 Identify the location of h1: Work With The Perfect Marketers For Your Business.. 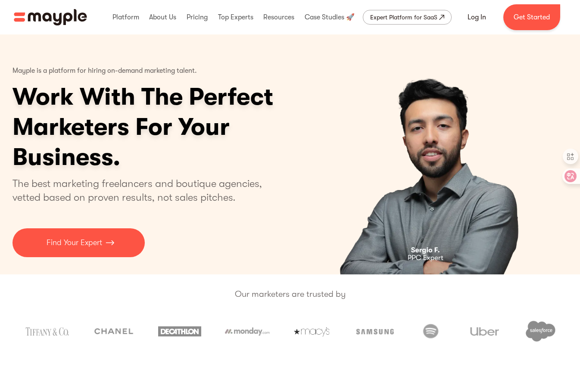
(176, 127).